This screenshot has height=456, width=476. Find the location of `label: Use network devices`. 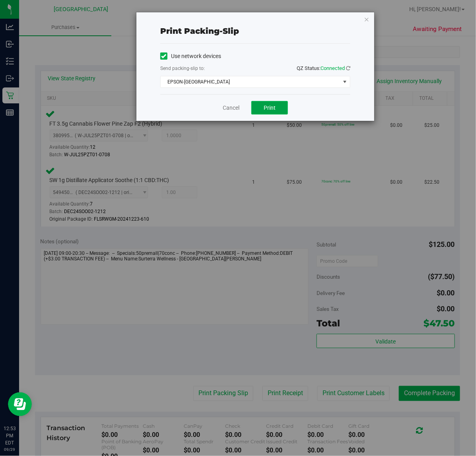

label: Use network devices is located at coordinates (190, 56).